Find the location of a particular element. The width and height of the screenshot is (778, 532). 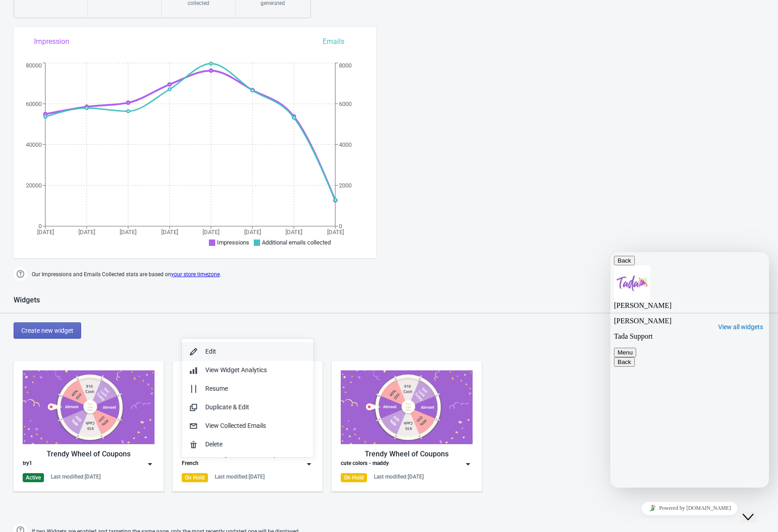

tspan: 60000 is located at coordinates (33, 104).